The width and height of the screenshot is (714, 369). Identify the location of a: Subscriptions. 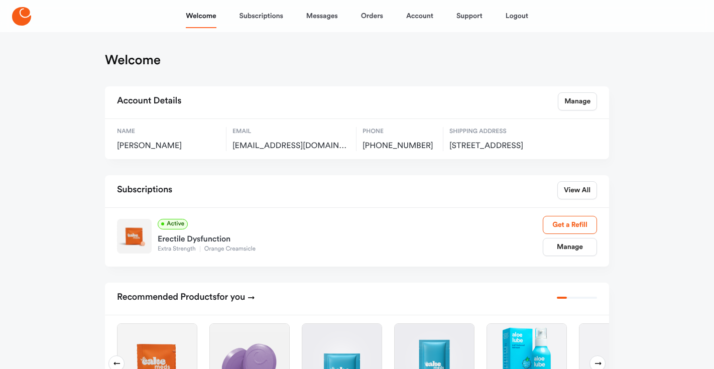
(261, 16).